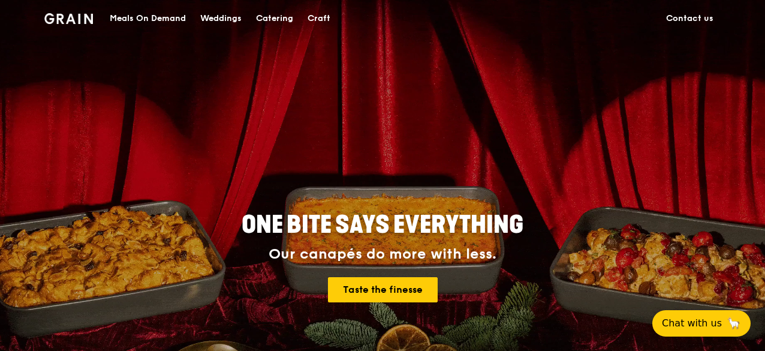 The height and width of the screenshot is (351, 765). What do you see at coordinates (383, 254) in the screenshot?
I see `div: Our canapés do more with less.` at bounding box center [383, 254].